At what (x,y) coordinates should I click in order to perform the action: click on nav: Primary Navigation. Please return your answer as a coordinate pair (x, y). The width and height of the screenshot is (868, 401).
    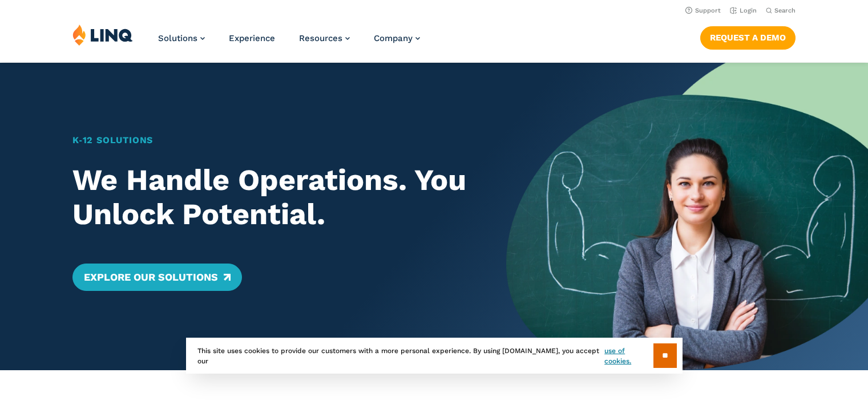
    Looking at the image, I should click on (289, 43).